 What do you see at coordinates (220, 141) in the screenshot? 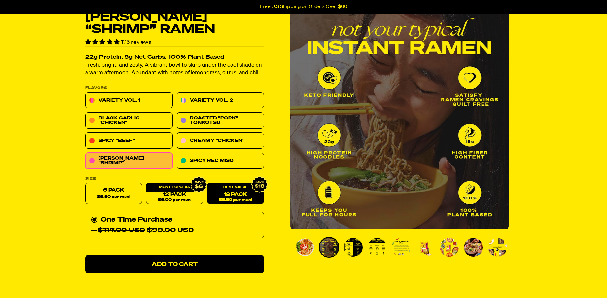
I see `a: Creamy "Chicken"` at bounding box center [220, 141].